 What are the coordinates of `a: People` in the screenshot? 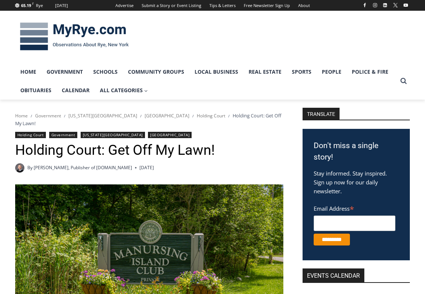 It's located at (331, 72).